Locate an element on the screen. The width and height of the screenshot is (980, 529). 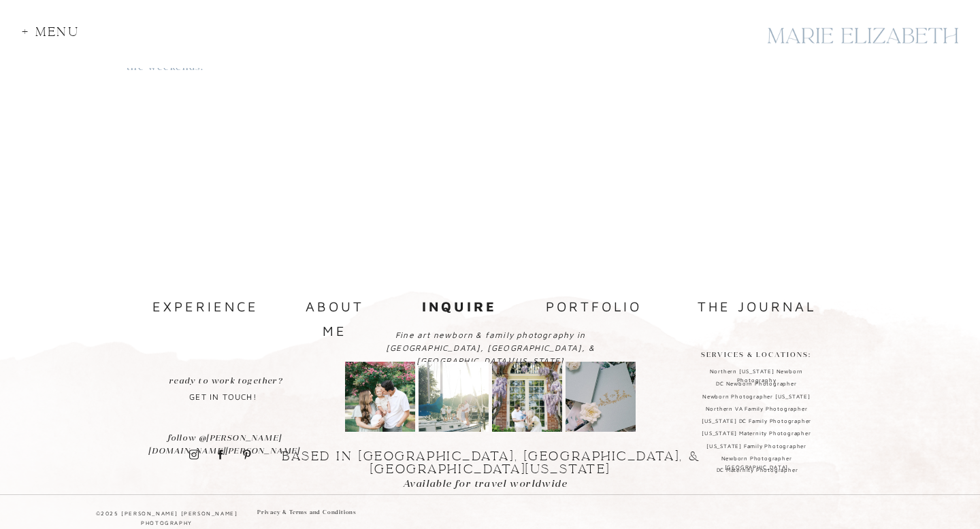
p: Available for travel worldwide is located at coordinates (490, 482).